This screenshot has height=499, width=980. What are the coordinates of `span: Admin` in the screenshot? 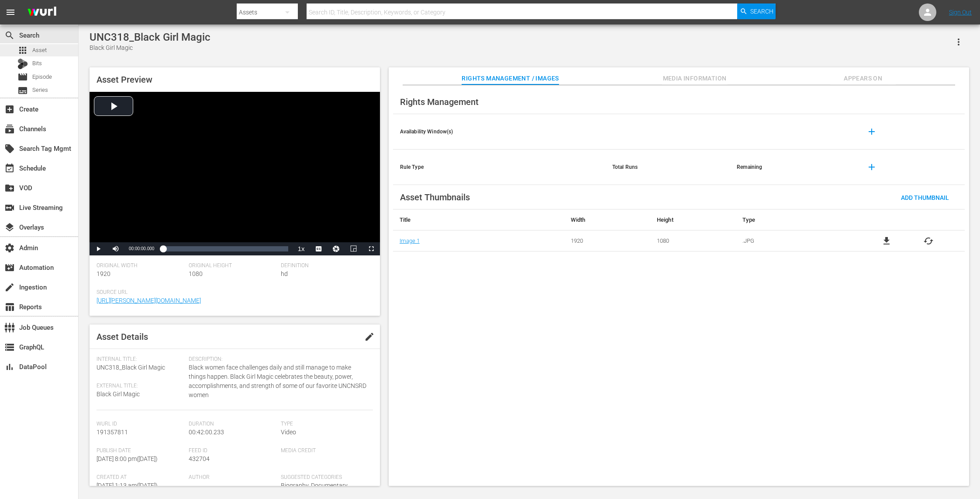 It's located at (9, 248).